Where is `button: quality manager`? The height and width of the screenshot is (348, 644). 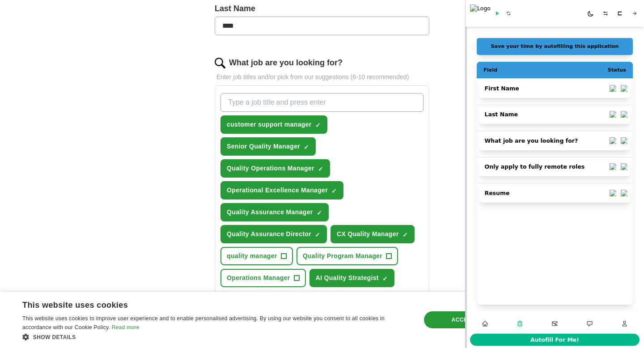 button: quality manager is located at coordinates (257, 256).